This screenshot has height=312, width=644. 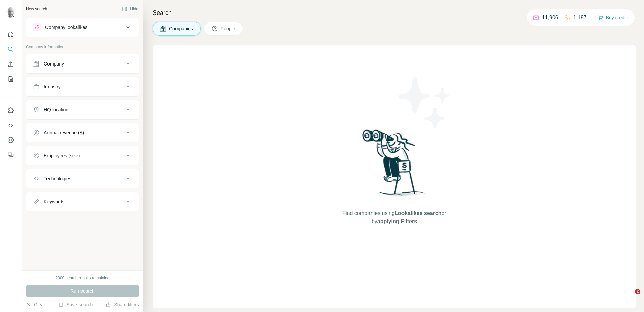 What do you see at coordinates (10, 34) in the screenshot?
I see `button: Quick start` at bounding box center [10, 34].